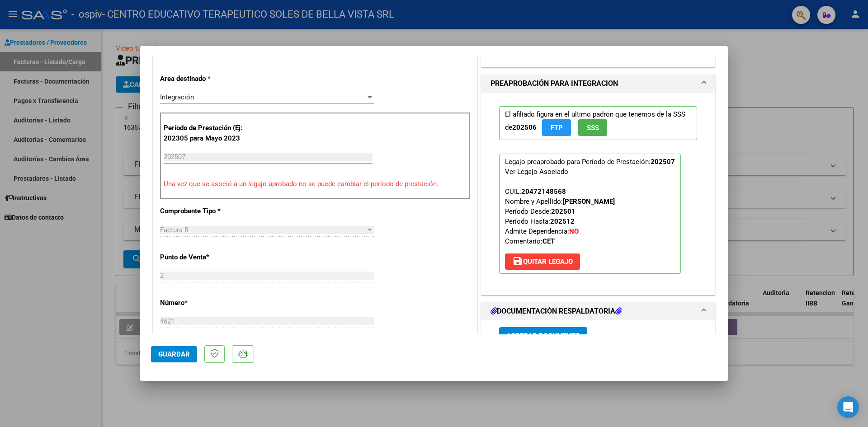 The height and width of the screenshot is (427, 868). Describe the element at coordinates (557, 128) in the screenshot. I see `button: FTP` at that location.